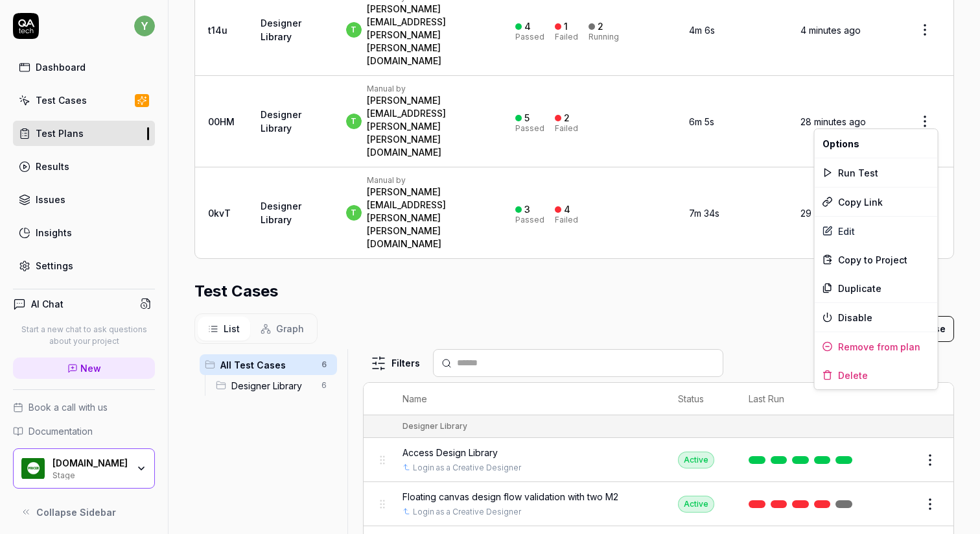 The height and width of the screenshot is (534, 980). What do you see at coordinates (876, 375) in the screenshot?
I see `div: Delete` at bounding box center [876, 375].